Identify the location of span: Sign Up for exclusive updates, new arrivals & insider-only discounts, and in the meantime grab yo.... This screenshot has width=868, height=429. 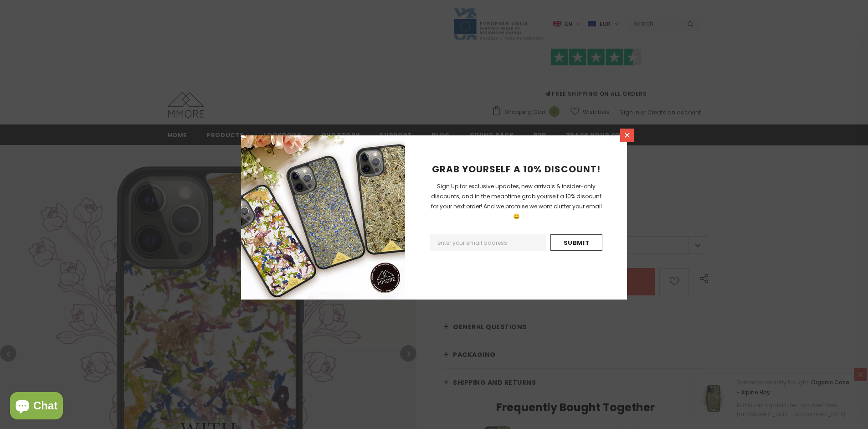
(516, 201).